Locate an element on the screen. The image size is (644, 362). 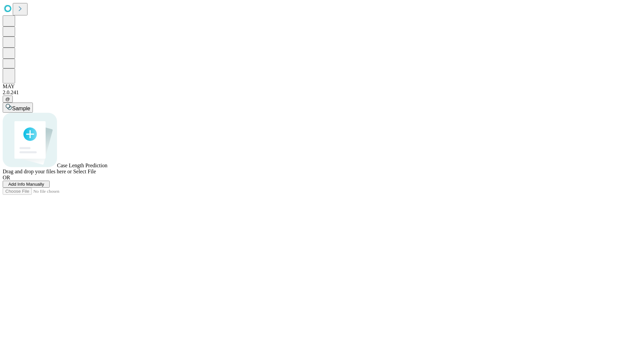
span: Drag and drop your files here or is located at coordinates (37, 171).